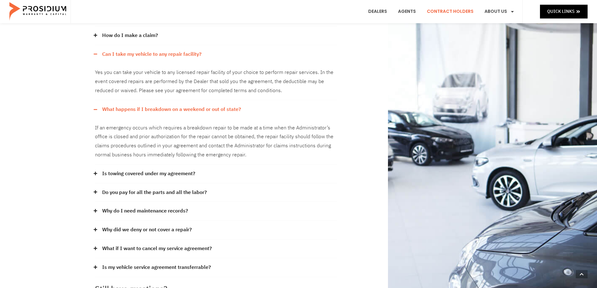 The image size is (597, 288). What do you see at coordinates (171, 109) in the screenshot?
I see `a: What happens if I breakdown on a weekend or out of state?` at bounding box center [171, 109].